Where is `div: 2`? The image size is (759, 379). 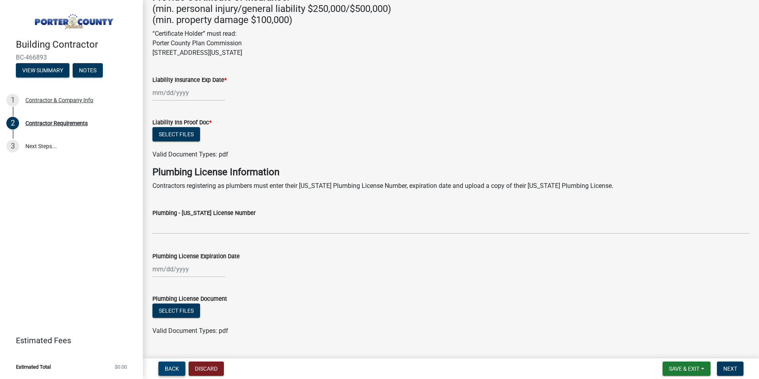
div: 2 is located at coordinates (13, 123).